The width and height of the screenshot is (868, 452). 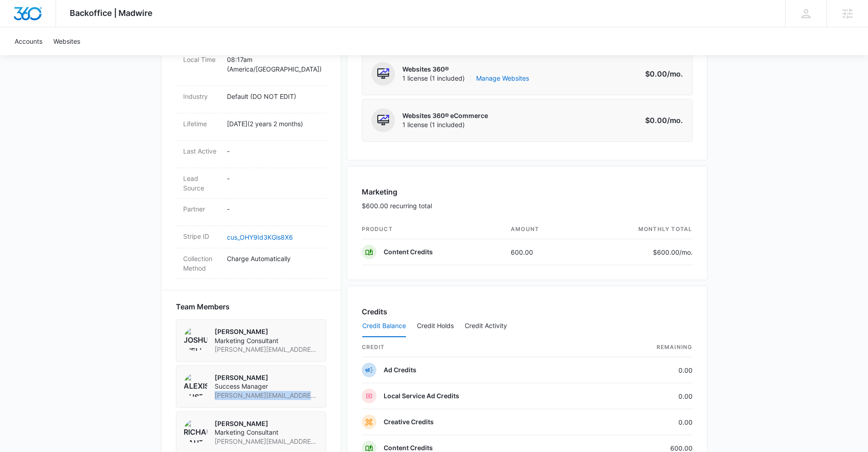 What do you see at coordinates (201, 124) in the screenshot?
I see `dt: Lifetime` at bounding box center [201, 124].